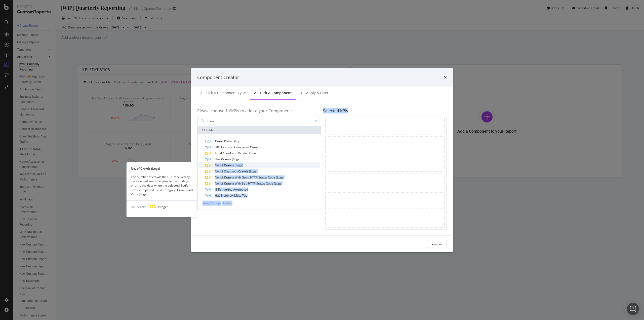 Image resolution: width=644 pixels, height=320 pixels. What do you see at coordinates (246, 177) in the screenshot?
I see `span: Good` at bounding box center [246, 177].